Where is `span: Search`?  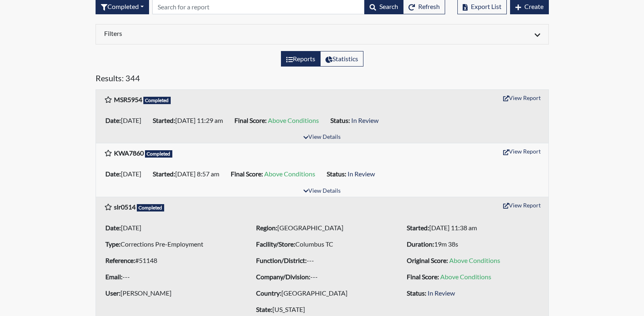 span: Search is located at coordinates (389, 6).